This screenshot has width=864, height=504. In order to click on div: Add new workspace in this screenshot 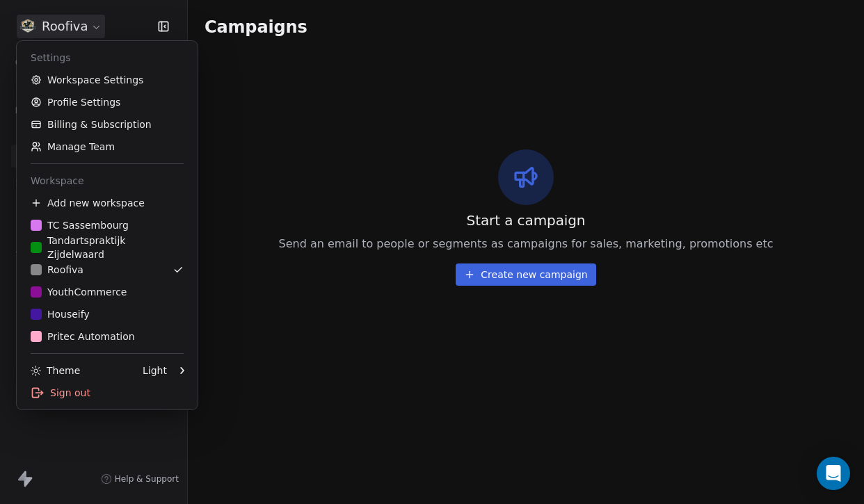, I will do `click(107, 203)`.